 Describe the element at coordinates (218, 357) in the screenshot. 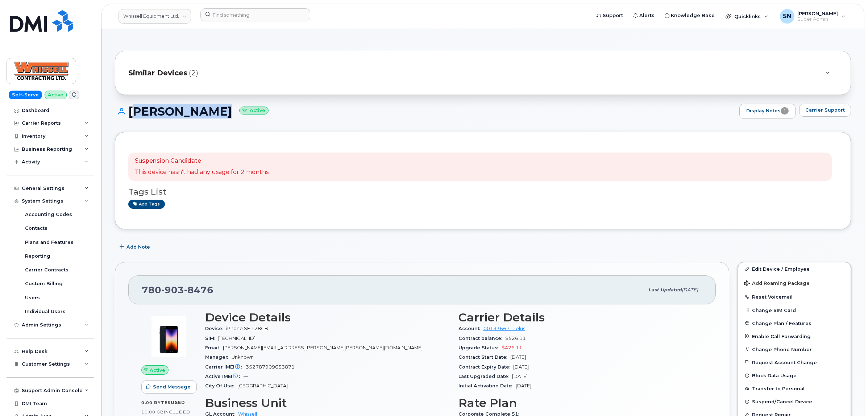

I see `span: Manager` at that location.